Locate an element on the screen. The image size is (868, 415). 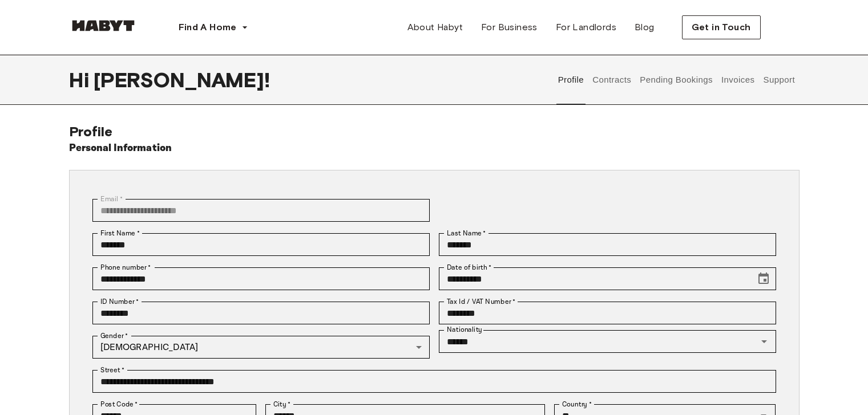
img: Habyt is located at coordinates (104, 26).